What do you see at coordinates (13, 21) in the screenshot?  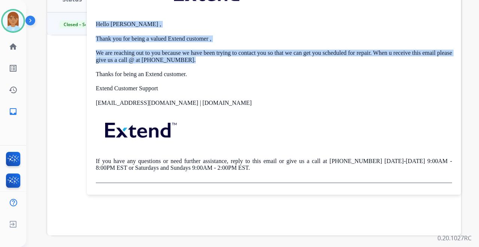 I see `img: avatar` at bounding box center [13, 21].